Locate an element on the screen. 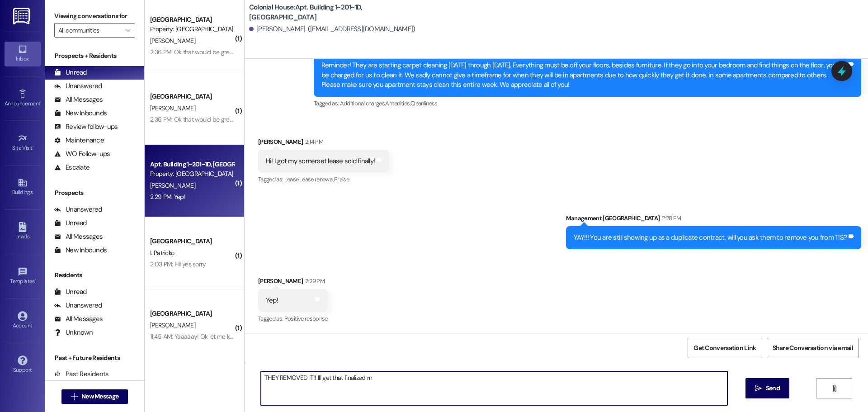 Image resolution: width=868 pixels, height=412 pixels. a: Account is located at coordinates (23, 320).